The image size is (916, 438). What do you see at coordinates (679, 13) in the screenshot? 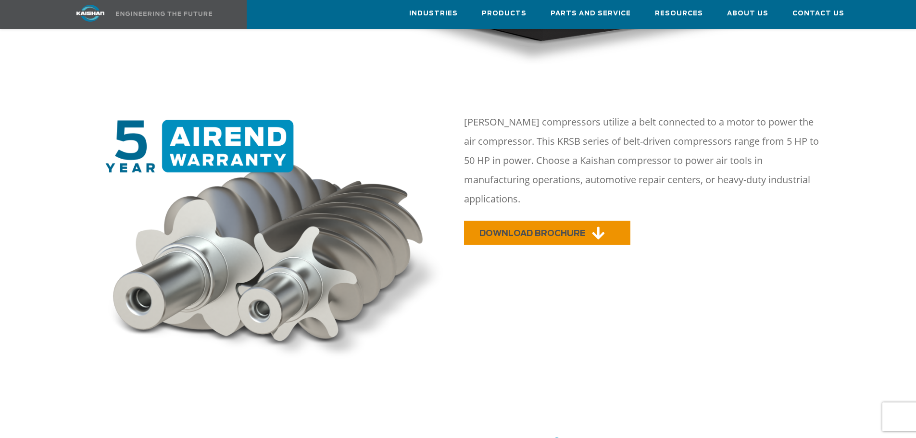
I see `span: Resources` at bounding box center [679, 13].